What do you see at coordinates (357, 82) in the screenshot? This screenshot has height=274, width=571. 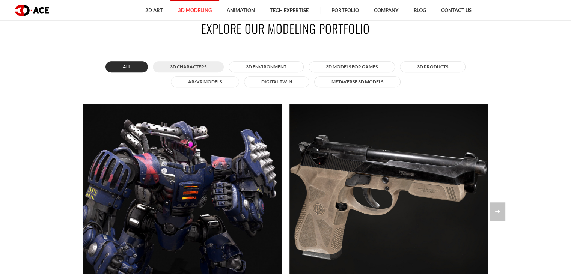 I see `button: Metaverse 3D Models` at bounding box center [357, 82].